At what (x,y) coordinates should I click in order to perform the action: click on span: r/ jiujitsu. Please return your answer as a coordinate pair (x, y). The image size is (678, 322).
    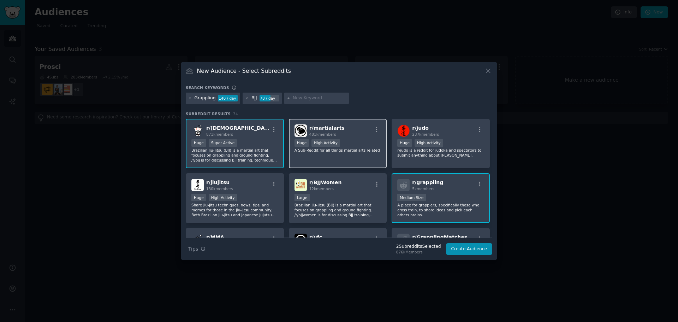
    Looking at the image, I should click on (218, 182).